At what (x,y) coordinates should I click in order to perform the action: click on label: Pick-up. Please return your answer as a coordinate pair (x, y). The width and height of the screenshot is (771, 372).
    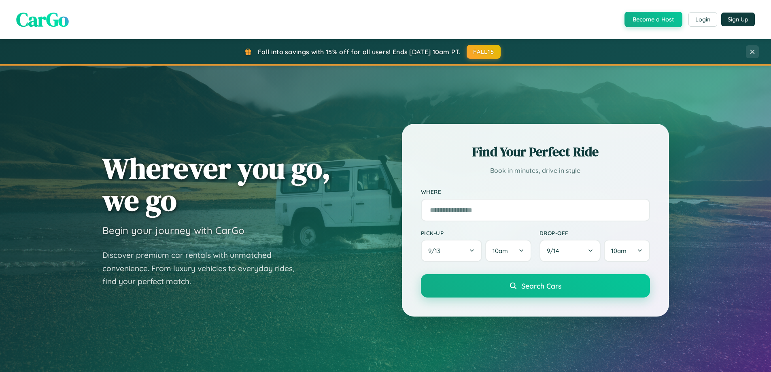
    Looking at the image, I should click on (476, 233).